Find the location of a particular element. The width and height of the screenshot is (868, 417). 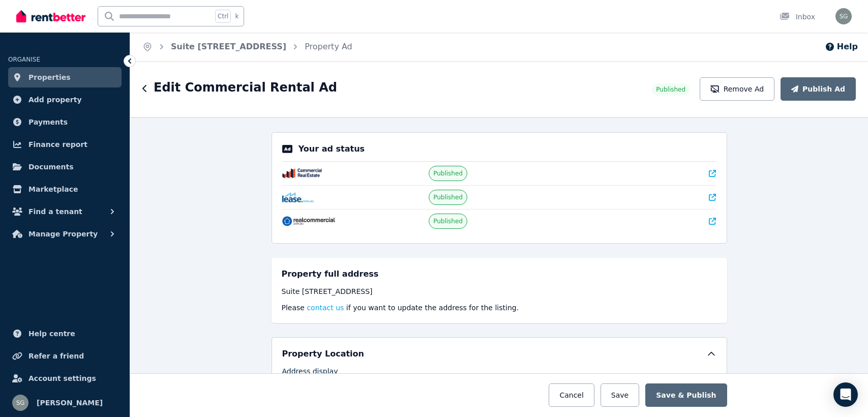

p: Your ad status is located at coordinates (332, 149).